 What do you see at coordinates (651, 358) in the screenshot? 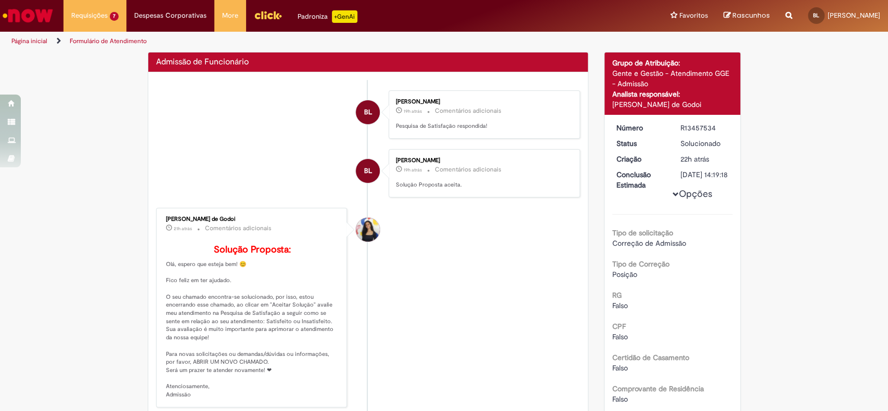
I see `b: Certidão de Casamento` at bounding box center [651, 358].